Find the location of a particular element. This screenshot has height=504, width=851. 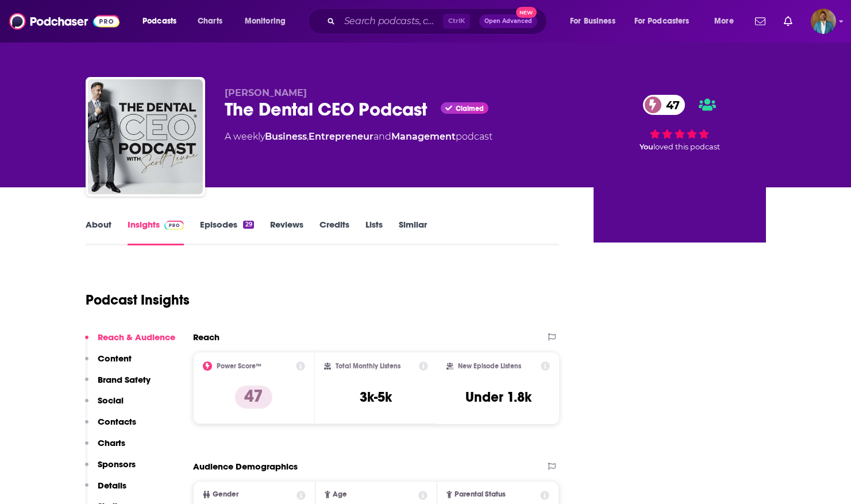

a: Reviews is located at coordinates (287, 232).